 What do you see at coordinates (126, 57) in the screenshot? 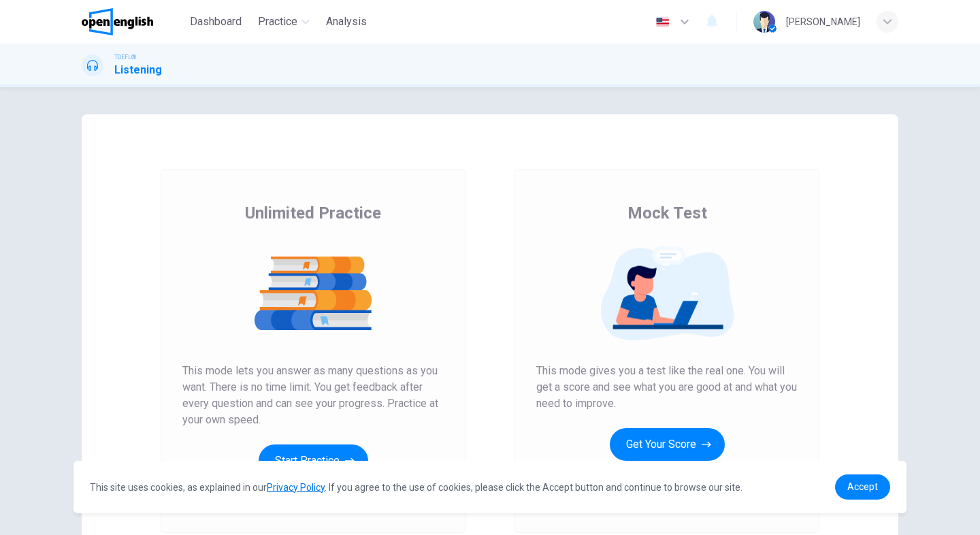
I see `span: TOEFL®` at bounding box center [126, 57].